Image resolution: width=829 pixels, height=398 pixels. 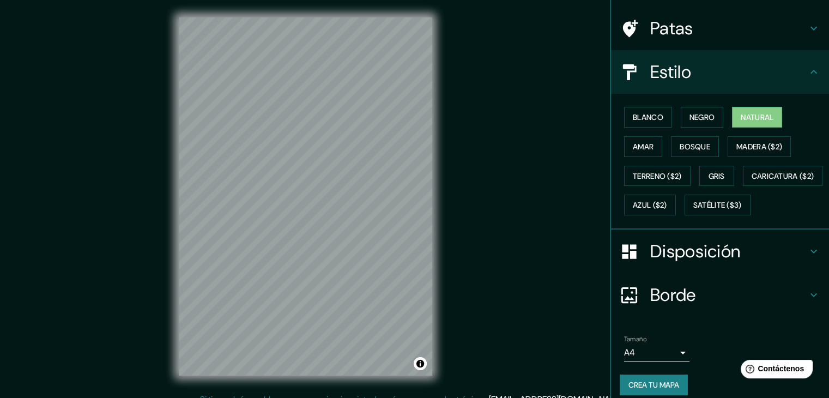 What do you see at coordinates (49, 13) in the screenshot?
I see `font: Contáctenos` at bounding box center [49, 13].